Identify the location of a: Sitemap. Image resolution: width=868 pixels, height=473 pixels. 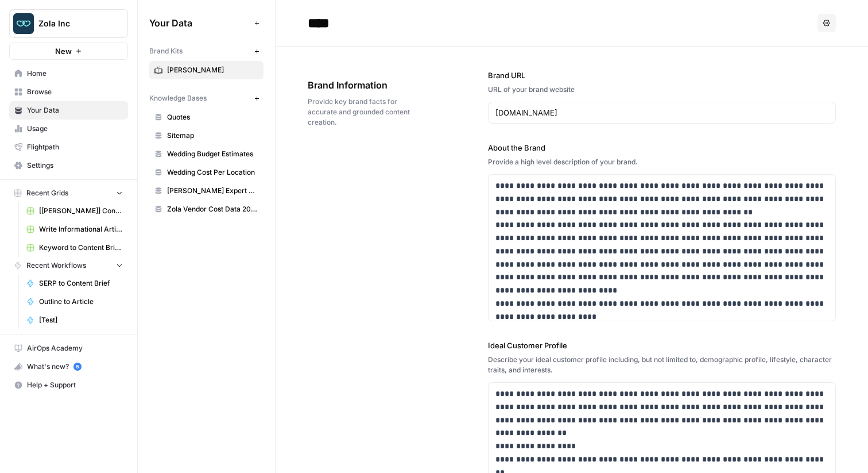
(206, 136).